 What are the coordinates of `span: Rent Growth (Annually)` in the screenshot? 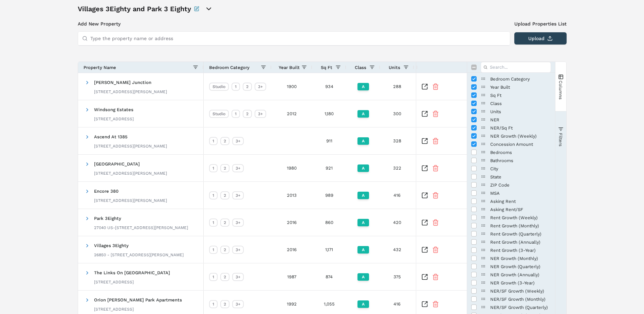 It's located at (520, 242).